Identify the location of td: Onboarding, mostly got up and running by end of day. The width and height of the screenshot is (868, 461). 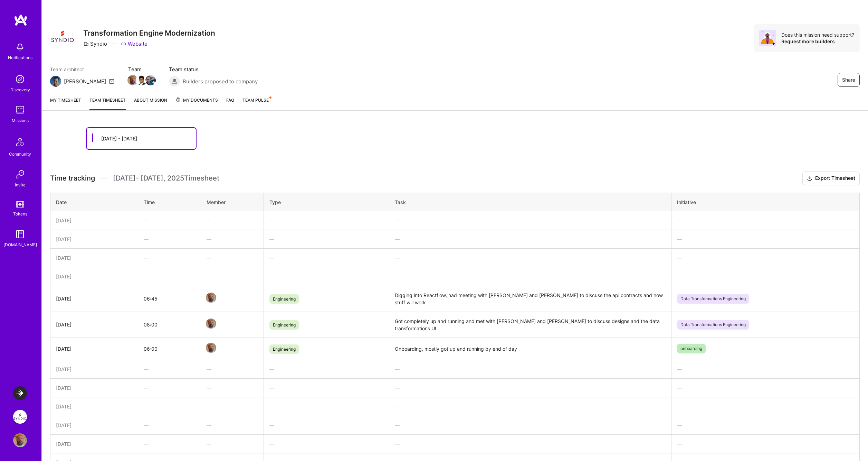
(530, 349).